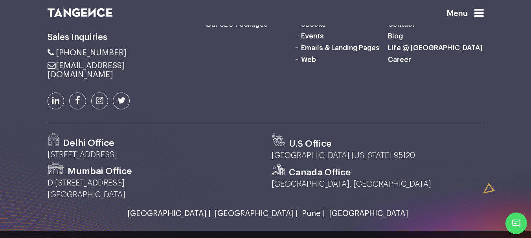 The height and width of the screenshot is (238, 531). What do you see at coordinates (340, 48) in the screenshot?
I see `a: Emails & Landing Pages` at bounding box center [340, 48].